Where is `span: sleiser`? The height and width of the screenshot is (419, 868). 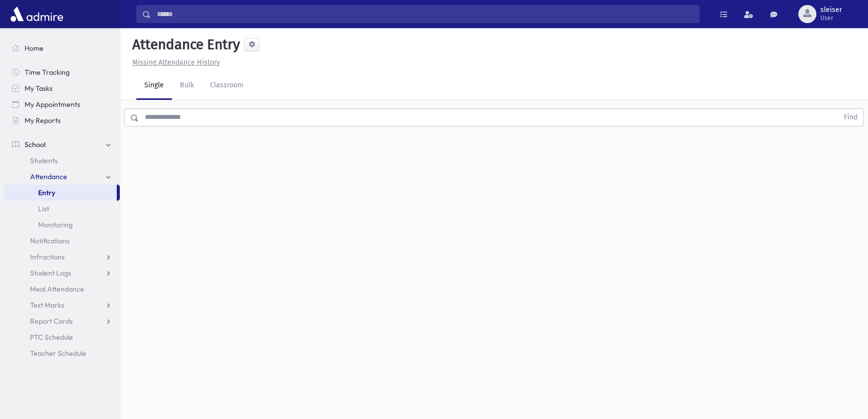 span: sleiser is located at coordinates (831, 10).